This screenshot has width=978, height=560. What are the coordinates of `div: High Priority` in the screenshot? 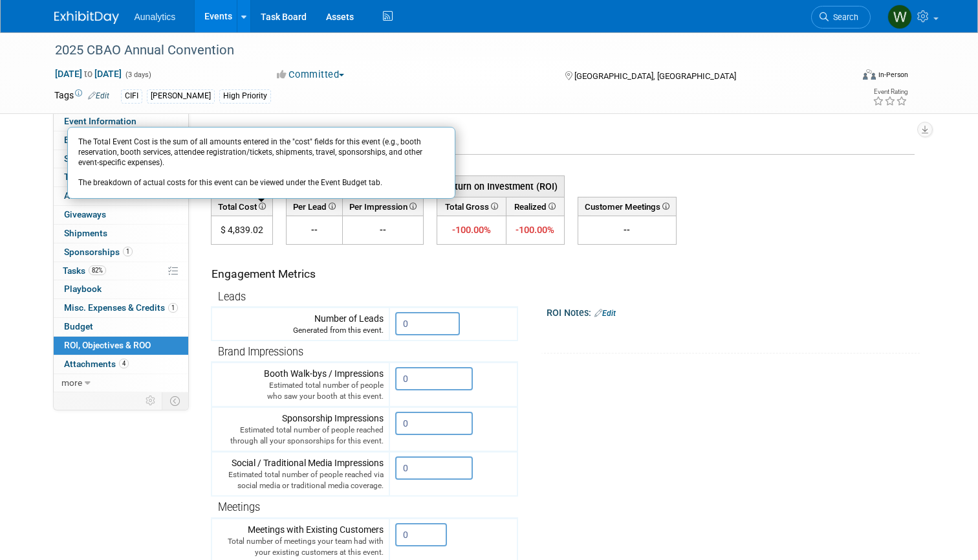 It's located at (246, 96).